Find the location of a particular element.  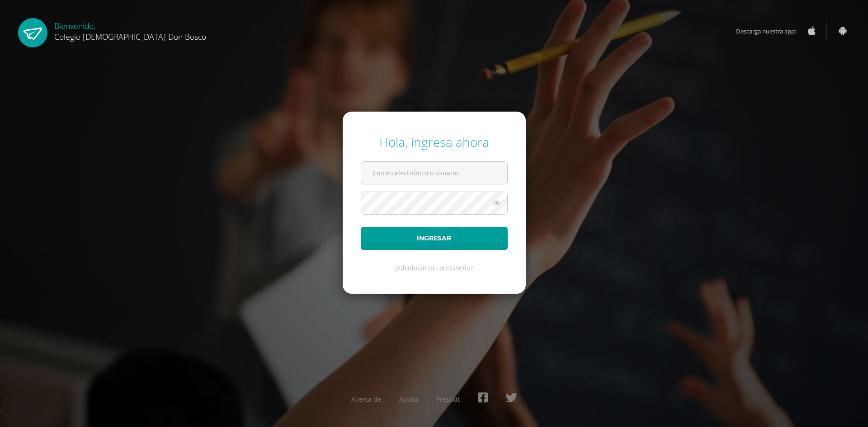

a: Ayuda is located at coordinates (409, 399).